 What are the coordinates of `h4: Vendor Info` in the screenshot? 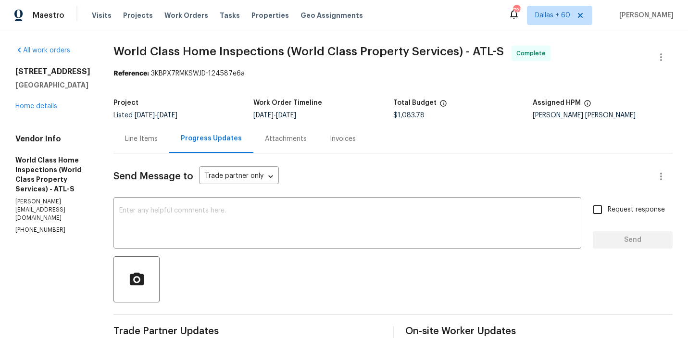 It's located at (53, 139).